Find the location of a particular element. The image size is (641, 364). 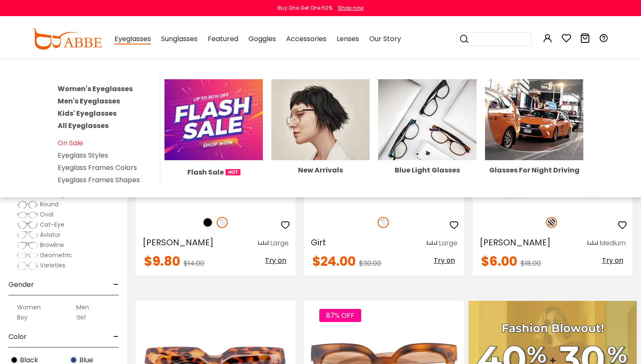

span: $24.00 is located at coordinates (334, 261).